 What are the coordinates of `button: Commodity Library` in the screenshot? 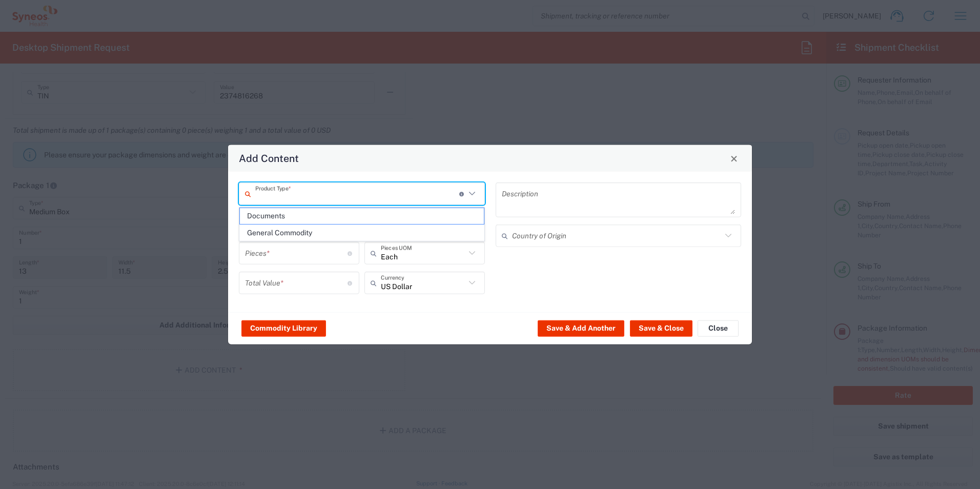 It's located at (283, 328).